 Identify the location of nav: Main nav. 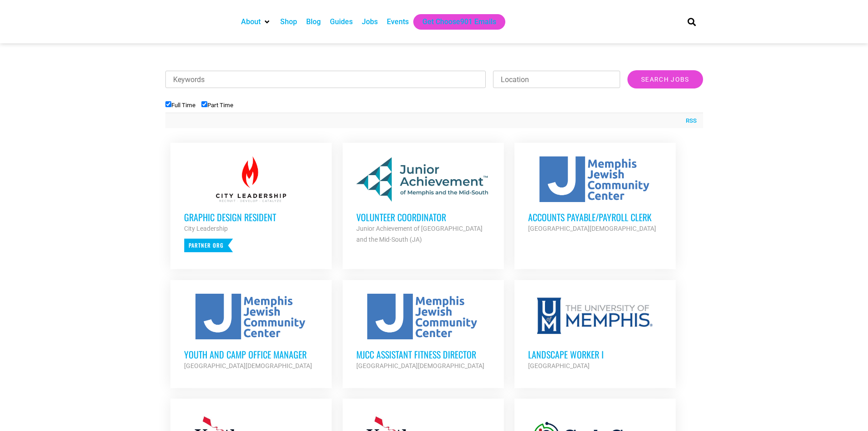
(454, 22).